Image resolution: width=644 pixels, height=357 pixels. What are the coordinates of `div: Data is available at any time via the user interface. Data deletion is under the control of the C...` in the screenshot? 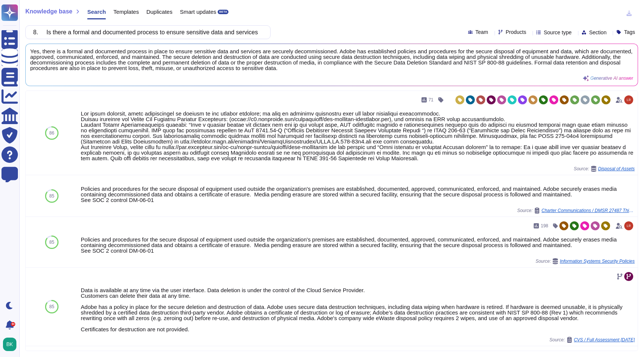 It's located at (358, 310).